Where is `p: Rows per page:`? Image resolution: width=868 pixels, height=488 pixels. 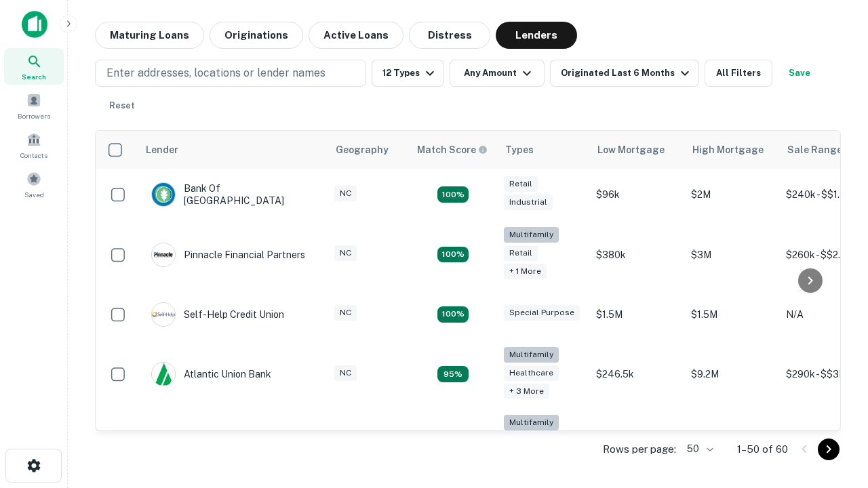 p: Rows per page: is located at coordinates (640, 450).